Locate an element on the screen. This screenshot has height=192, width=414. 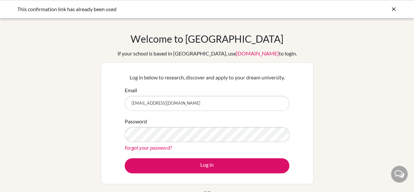
span: Help is located at coordinates (21, 8).